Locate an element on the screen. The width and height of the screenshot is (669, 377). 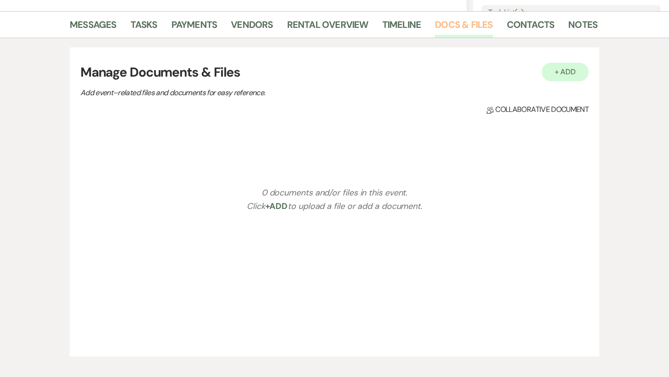
a: Timeline is located at coordinates (402, 27).